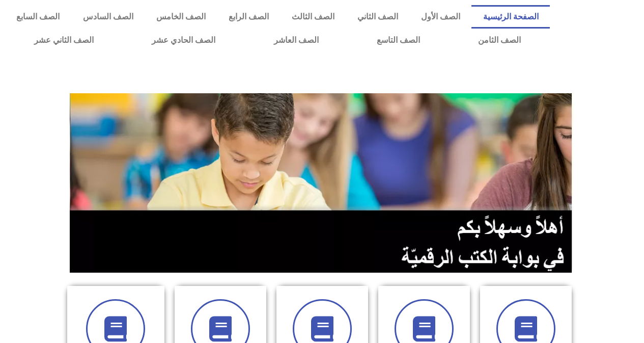 This screenshot has width=644, height=343. What do you see at coordinates (377, 17) in the screenshot?
I see `a: الصف الثاني` at bounding box center [377, 17].